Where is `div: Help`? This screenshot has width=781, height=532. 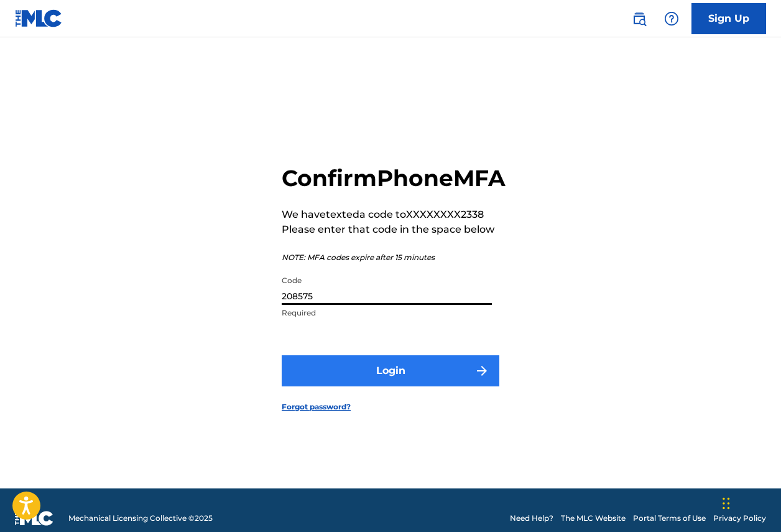 div: Help is located at coordinates (671, 18).